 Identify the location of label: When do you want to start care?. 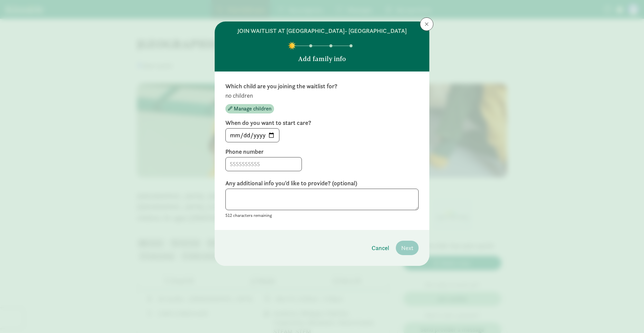
(322, 123).